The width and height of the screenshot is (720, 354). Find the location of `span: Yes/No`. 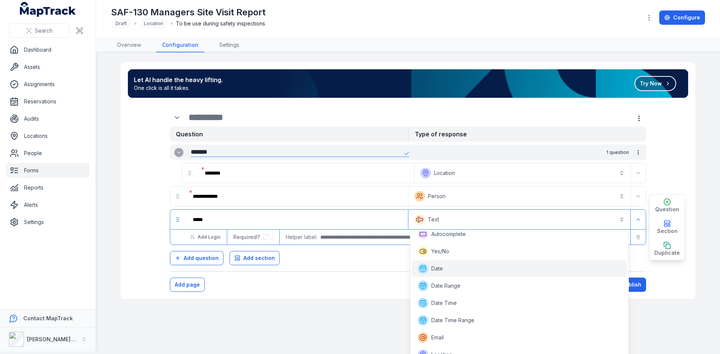

span: Yes/No is located at coordinates (440, 252).